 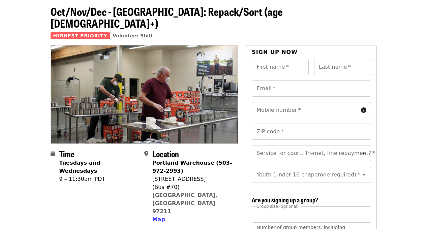 What do you see at coordinates (67, 154) in the screenshot?
I see `span: Time` at bounding box center [67, 154].